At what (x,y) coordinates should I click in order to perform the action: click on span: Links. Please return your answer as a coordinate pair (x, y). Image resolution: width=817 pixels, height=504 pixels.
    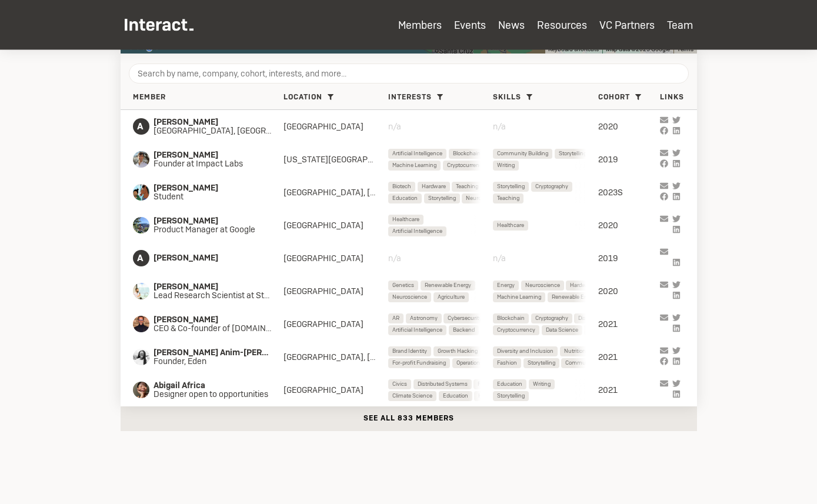
    Looking at the image, I should click on (672, 97).